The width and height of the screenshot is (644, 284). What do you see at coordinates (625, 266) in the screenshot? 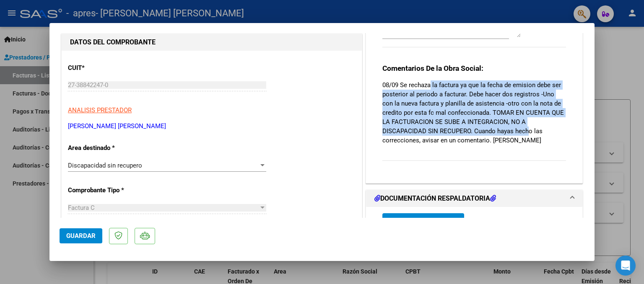
I see `div: Open Intercom Messenger` at bounding box center [625, 266].